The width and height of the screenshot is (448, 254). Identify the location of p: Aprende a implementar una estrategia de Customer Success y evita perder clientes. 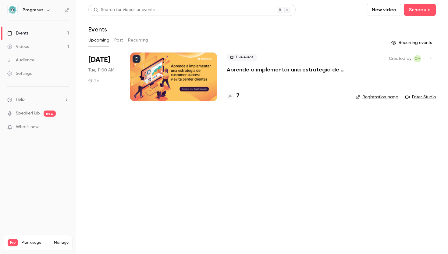
(286, 69).